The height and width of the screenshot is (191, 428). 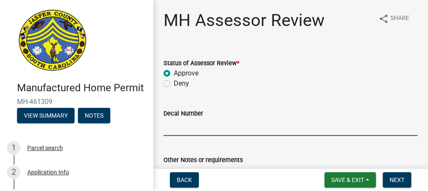 What do you see at coordinates (350, 180) in the screenshot?
I see `button: Save & Exit` at bounding box center [350, 180].